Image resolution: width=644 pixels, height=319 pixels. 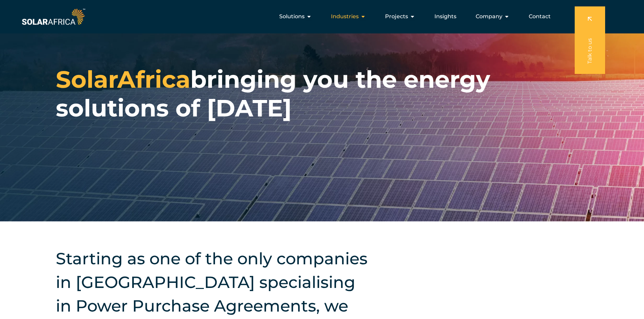 What do you see at coordinates (396, 17) in the screenshot?
I see `span: Projects` at bounding box center [396, 17].